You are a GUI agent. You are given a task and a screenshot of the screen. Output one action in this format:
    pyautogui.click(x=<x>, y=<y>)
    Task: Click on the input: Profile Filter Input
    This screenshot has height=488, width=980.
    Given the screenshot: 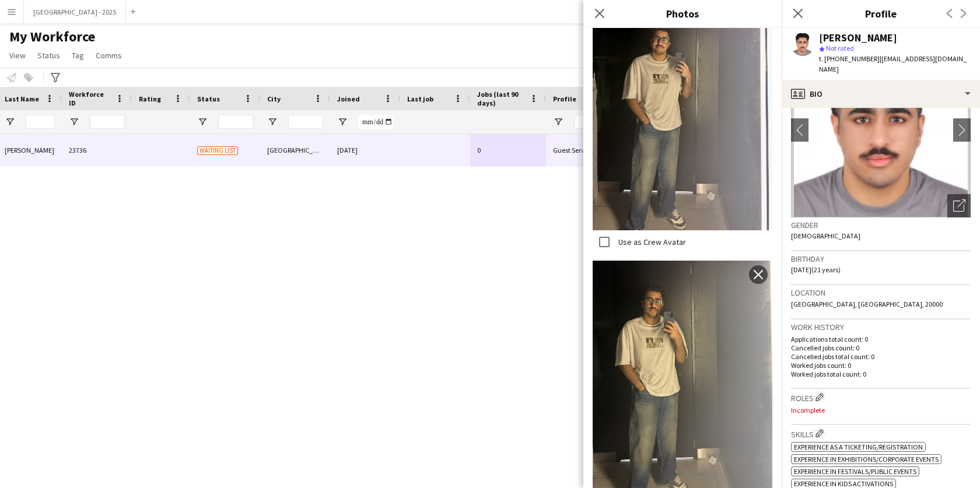 What is the action you would take?
    pyautogui.click(x=594, y=122)
    